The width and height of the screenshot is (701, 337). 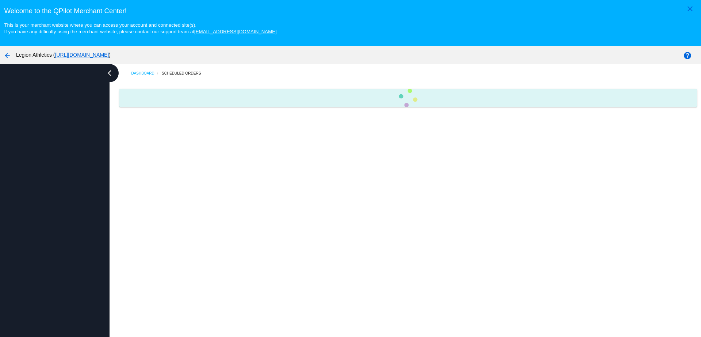 I want to click on i: chevron_left, so click(x=110, y=73).